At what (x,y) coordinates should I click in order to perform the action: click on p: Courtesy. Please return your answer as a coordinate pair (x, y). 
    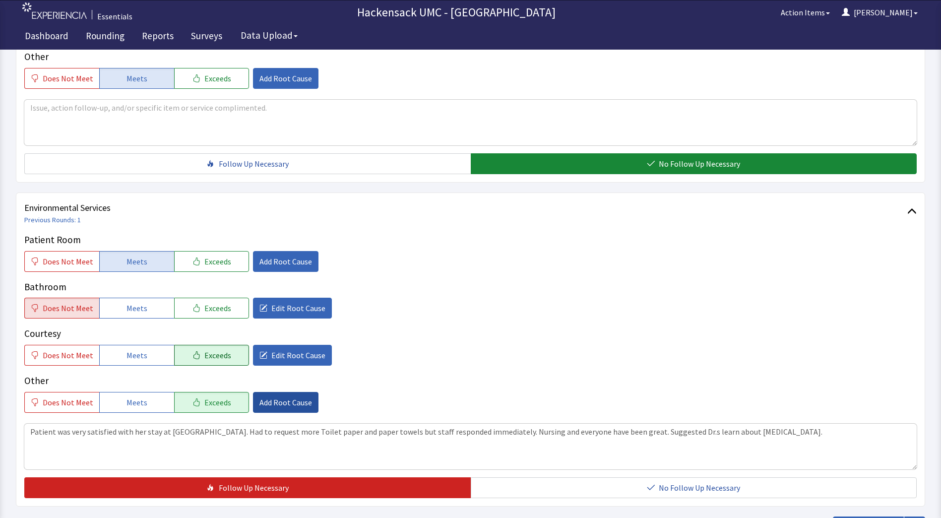
    Looking at the image, I should click on (470, 333).